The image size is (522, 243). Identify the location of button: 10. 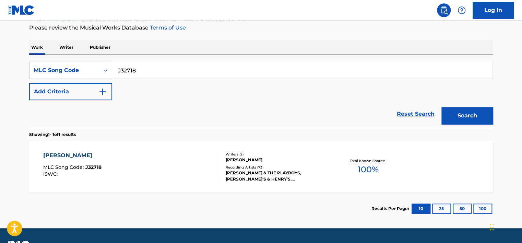
(421, 208).